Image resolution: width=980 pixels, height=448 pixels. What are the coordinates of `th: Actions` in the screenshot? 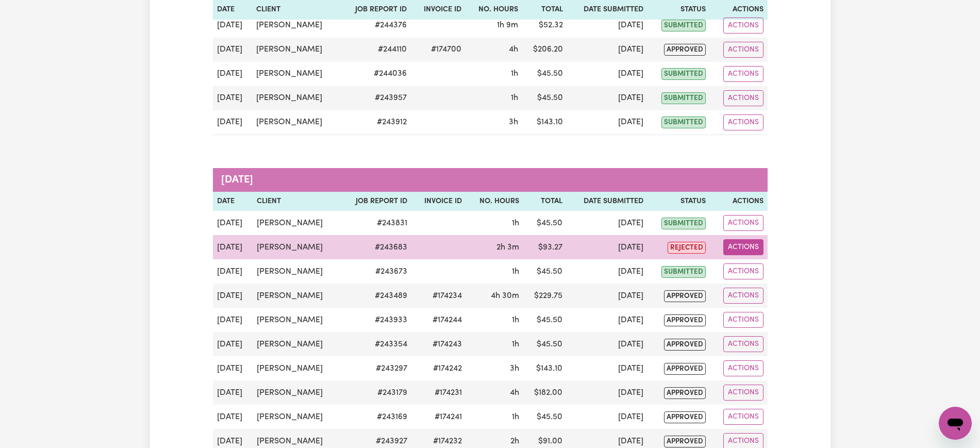 It's located at (738, 202).